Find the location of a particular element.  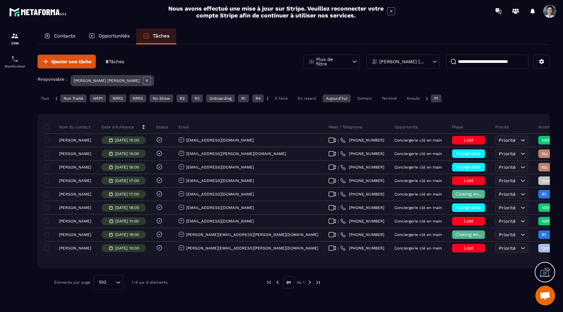

div: Onboarding is located at coordinates (220, 98).